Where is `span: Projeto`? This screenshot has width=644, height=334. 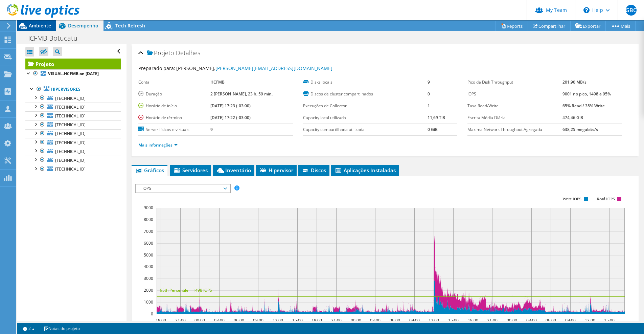 span: Projeto is located at coordinates (161, 53).